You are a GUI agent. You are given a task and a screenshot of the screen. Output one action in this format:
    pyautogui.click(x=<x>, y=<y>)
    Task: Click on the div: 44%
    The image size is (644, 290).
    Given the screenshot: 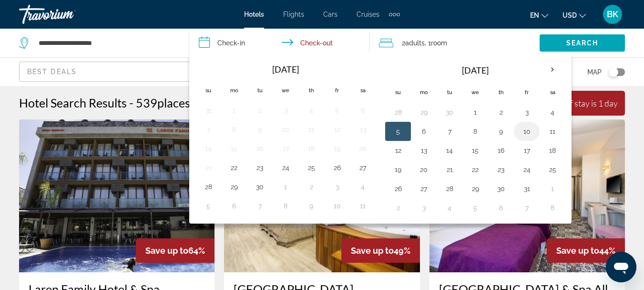 What is the action you would take?
    pyautogui.click(x=586, y=250)
    